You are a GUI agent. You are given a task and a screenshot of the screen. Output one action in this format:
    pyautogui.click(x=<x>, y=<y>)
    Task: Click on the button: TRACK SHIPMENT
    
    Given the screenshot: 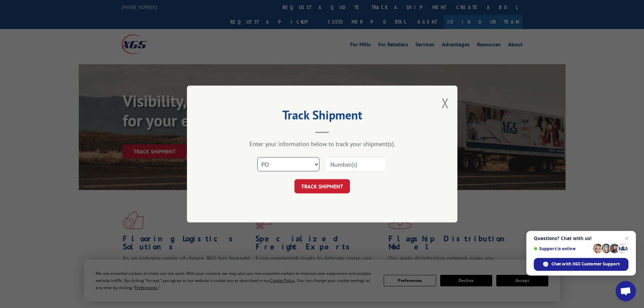 What is the action you would take?
    pyautogui.click(x=322, y=186)
    